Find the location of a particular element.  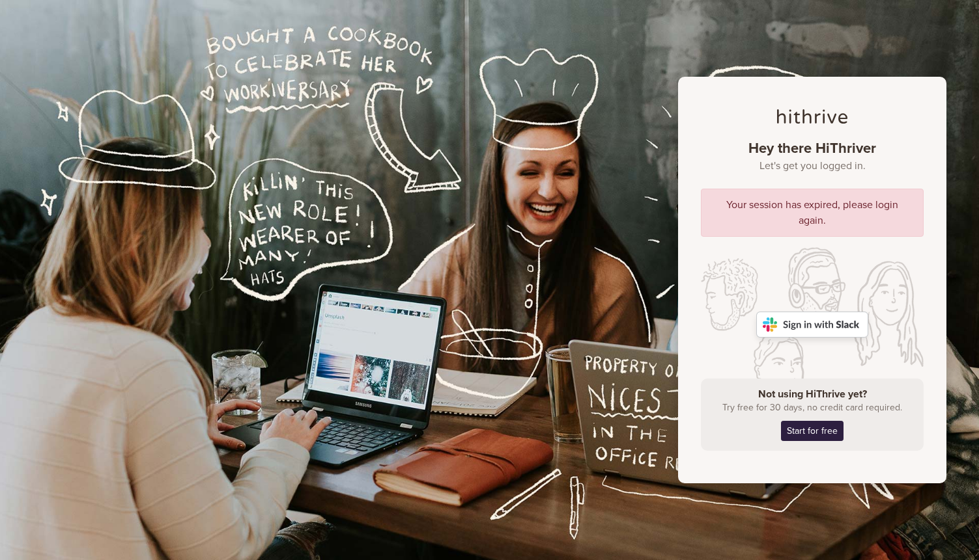

img: Sign in with Slack is located at coordinates (812, 325).